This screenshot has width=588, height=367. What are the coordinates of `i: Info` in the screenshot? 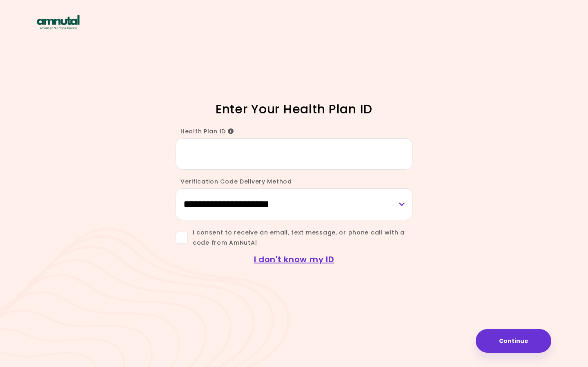 It's located at (231, 131).